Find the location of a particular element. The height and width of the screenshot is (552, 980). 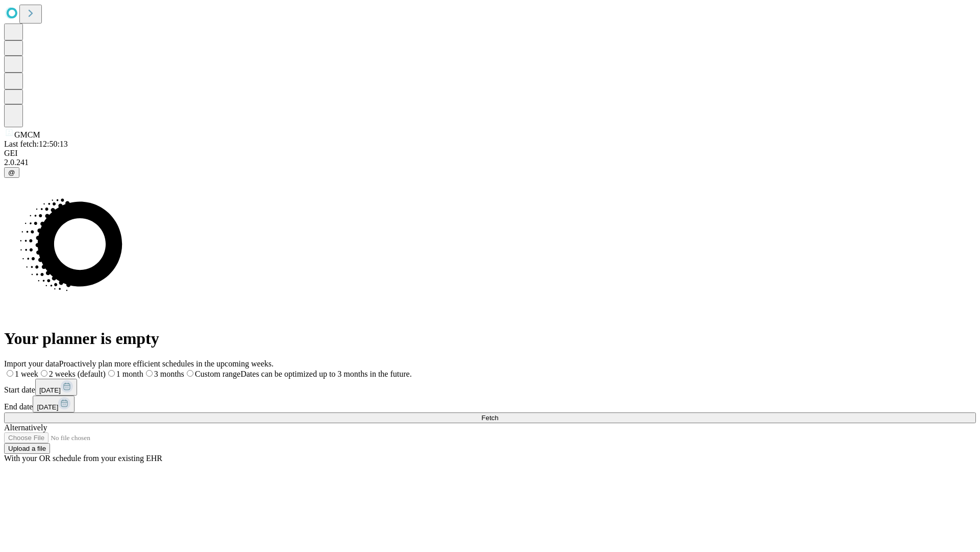

span: Proactively plan more efficient schedules in the upcoming weeks. is located at coordinates (166, 363).